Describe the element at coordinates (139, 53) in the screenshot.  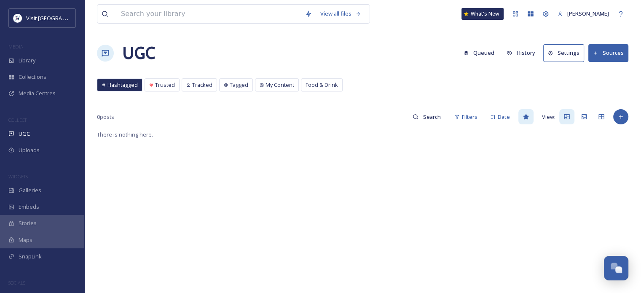
I see `h1: UGC` at that location.